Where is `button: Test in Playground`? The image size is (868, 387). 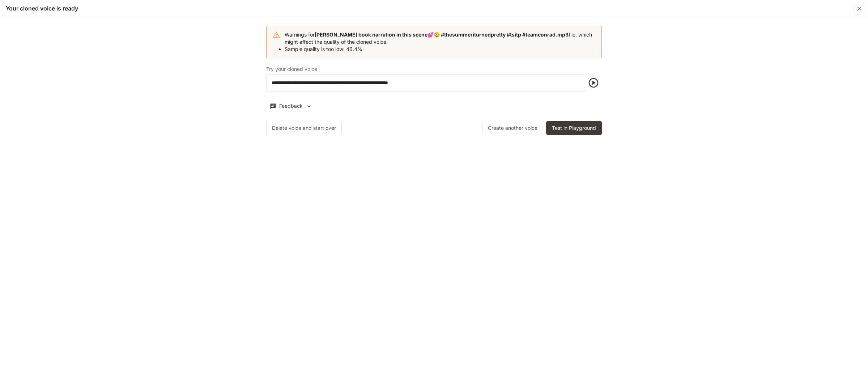 button: Test in Playground is located at coordinates (574, 128).